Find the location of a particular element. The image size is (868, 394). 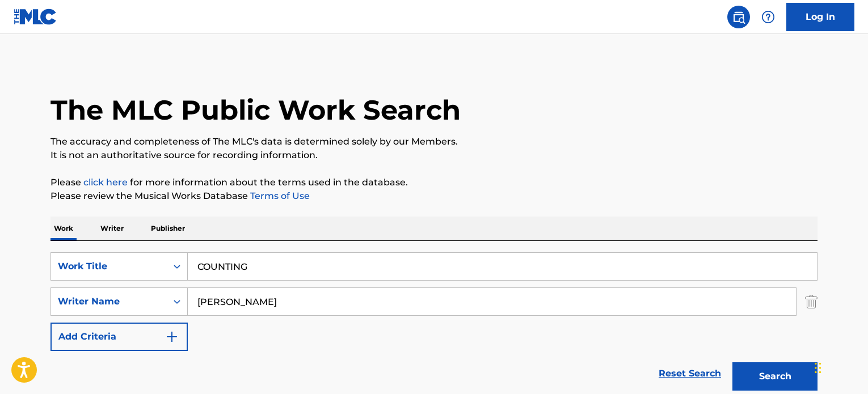

a: Log In is located at coordinates (820, 17).